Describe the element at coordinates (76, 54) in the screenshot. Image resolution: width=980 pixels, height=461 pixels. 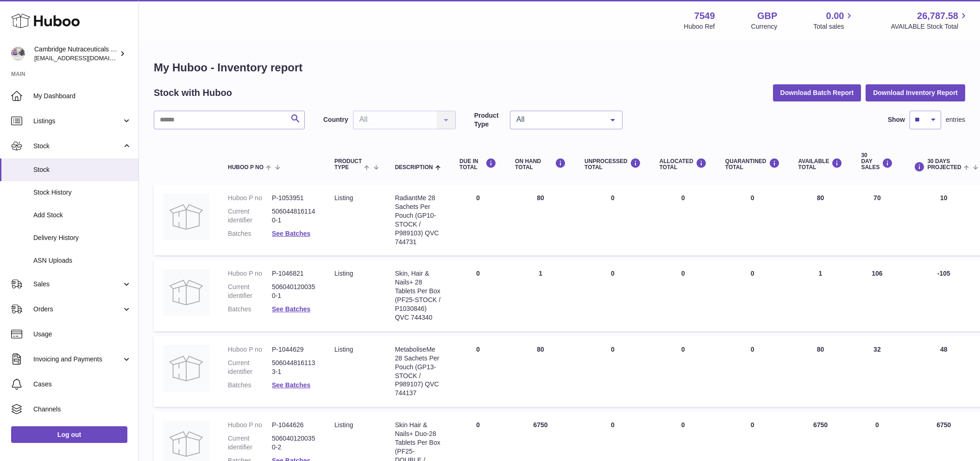
I see `div: Cambridge Nutraceuticals Ltd` at that location.